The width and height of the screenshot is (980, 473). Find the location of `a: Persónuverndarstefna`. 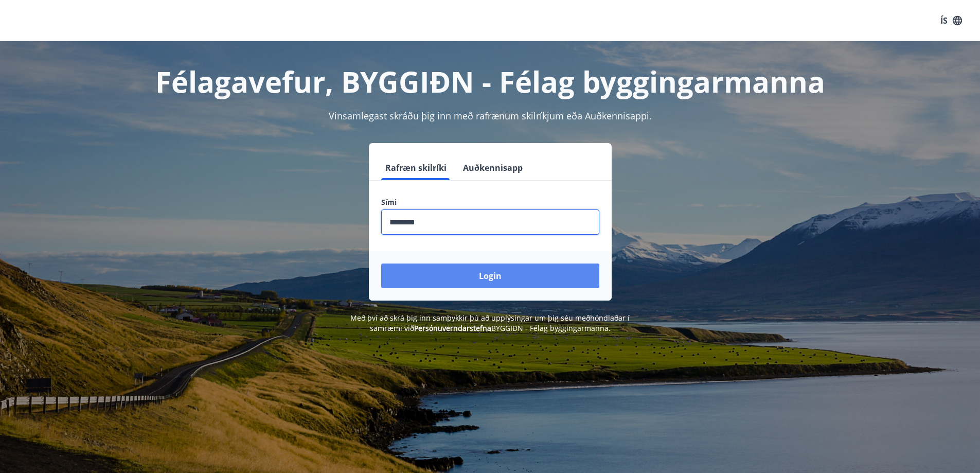

a: Persónuverndarstefna is located at coordinates (453, 328).